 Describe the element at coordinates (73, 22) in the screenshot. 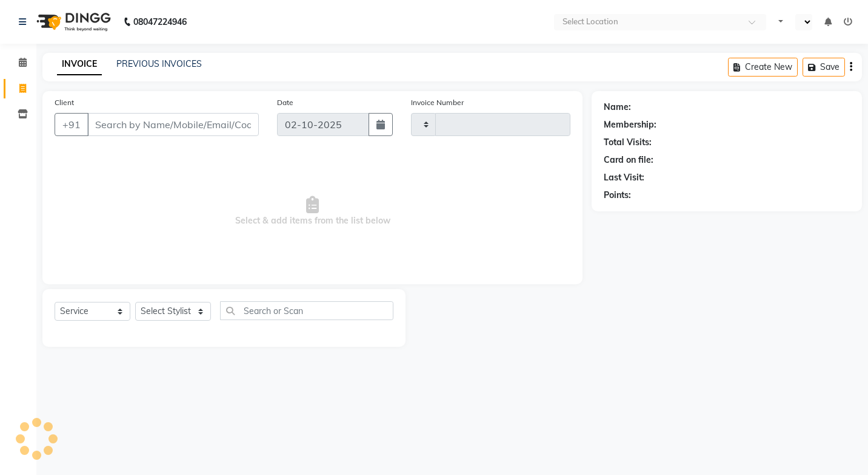

I see `img: logo` at that location.